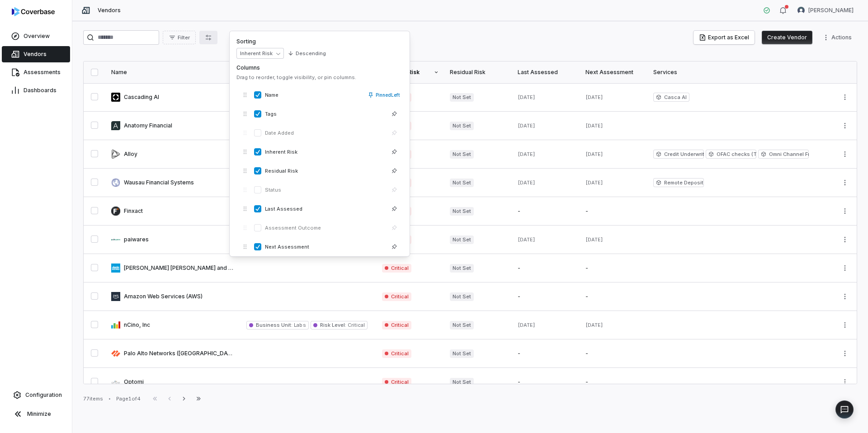 The width and height of the screenshot is (868, 433). I want to click on span: Configuration, so click(44, 395).